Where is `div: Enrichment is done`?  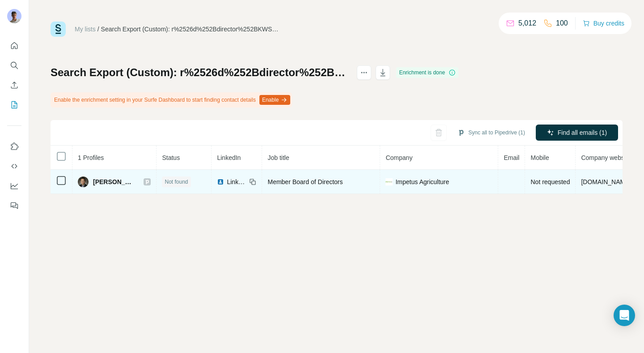
div: Enrichment is done is located at coordinates (427, 72).